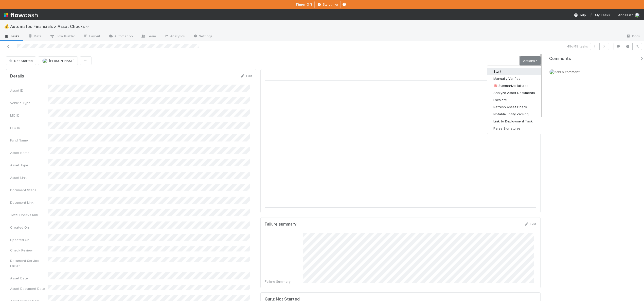  What do you see at coordinates (29, 227) in the screenshot?
I see `div: Created On` at bounding box center [29, 227].